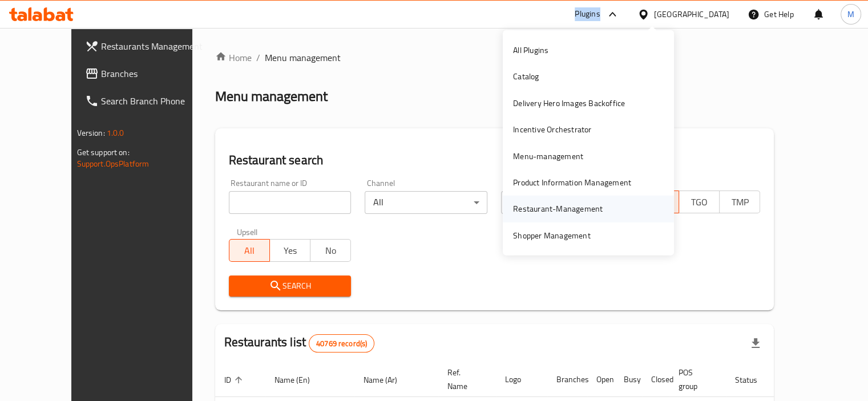 The height and width of the screenshot is (401, 868). Describe the element at coordinates (154, 101) in the screenshot. I see `span: Search Branch Phone` at that location.